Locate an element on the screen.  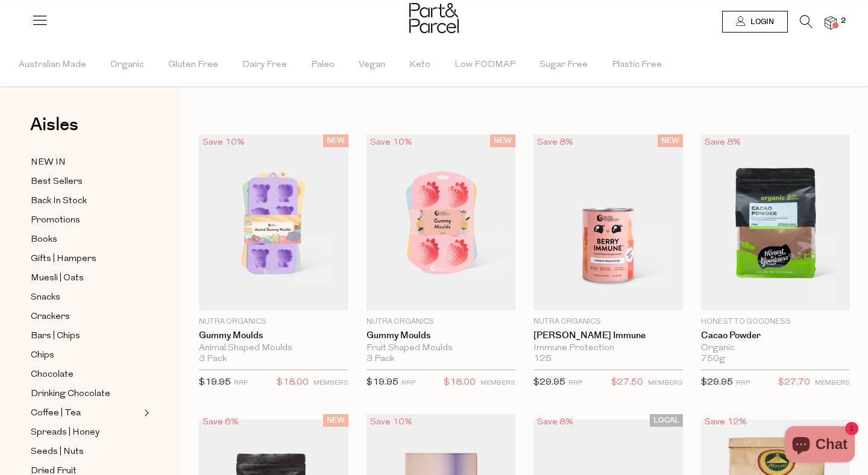
span: Books is located at coordinates (44, 240).